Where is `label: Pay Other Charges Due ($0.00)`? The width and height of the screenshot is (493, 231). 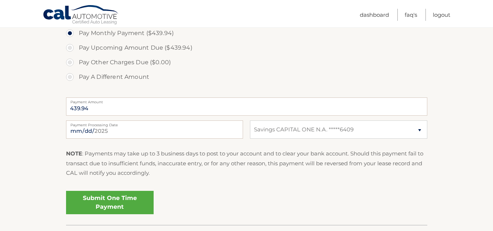 label: Pay Other Charges Due ($0.00) is located at coordinates (247, 62).